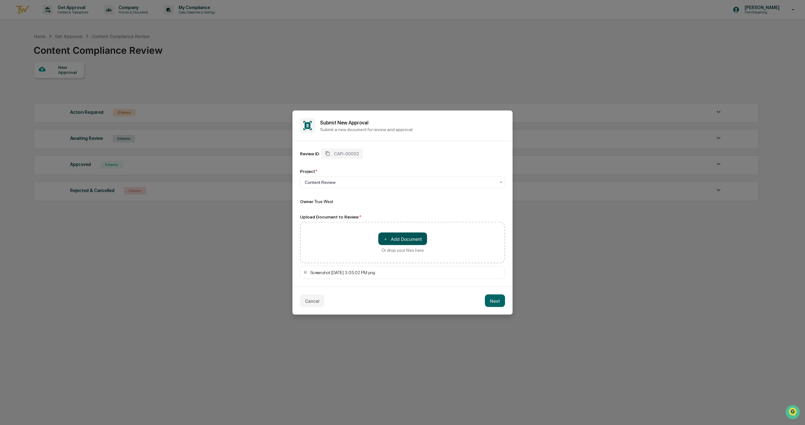 This screenshot has width=805, height=425. What do you see at coordinates (495, 301) in the screenshot?
I see `button: Next` at bounding box center [495, 301].